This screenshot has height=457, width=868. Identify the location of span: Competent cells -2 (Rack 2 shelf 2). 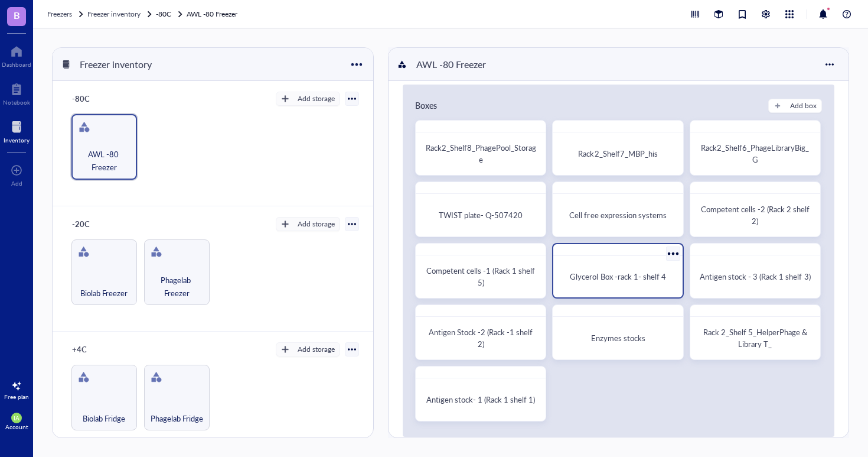
(756, 215).